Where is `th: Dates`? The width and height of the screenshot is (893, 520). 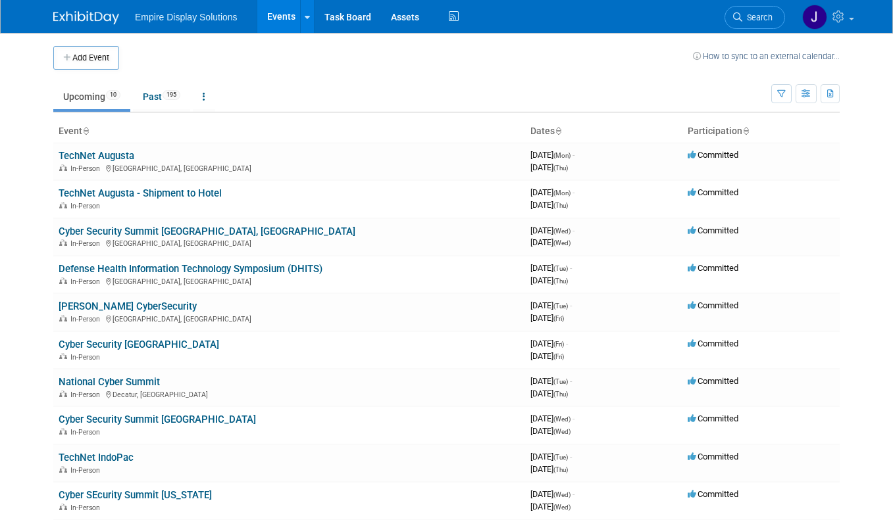
th: Dates is located at coordinates (603, 132).